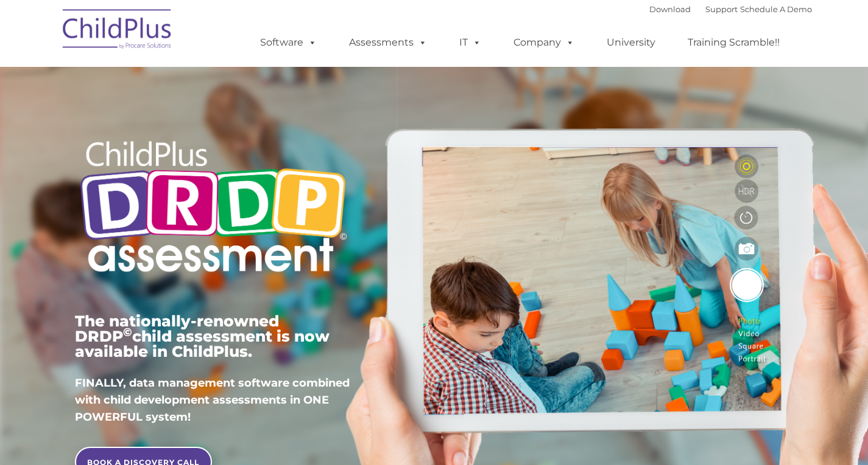 The height and width of the screenshot is (465, 868). I want to click on span: FINALLY, data management software combined with child development assessments in ONE POWERFUL sys..., so click(212, 400).